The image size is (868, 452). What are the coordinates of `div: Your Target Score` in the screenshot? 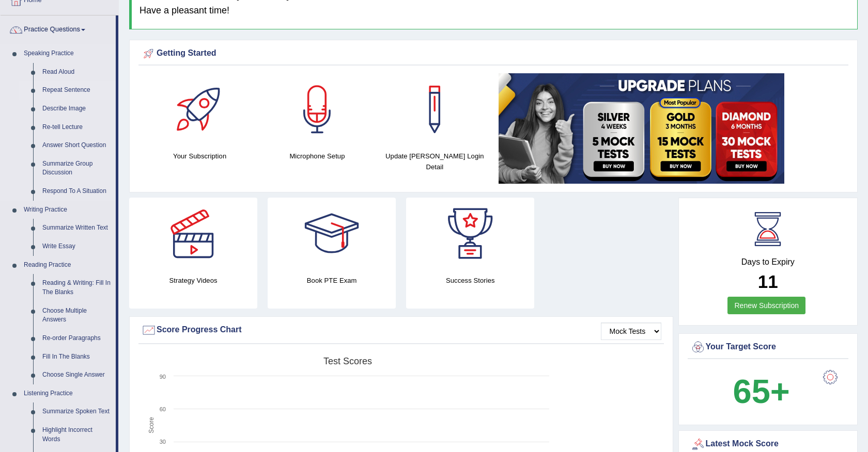 It's located at (768, 348).